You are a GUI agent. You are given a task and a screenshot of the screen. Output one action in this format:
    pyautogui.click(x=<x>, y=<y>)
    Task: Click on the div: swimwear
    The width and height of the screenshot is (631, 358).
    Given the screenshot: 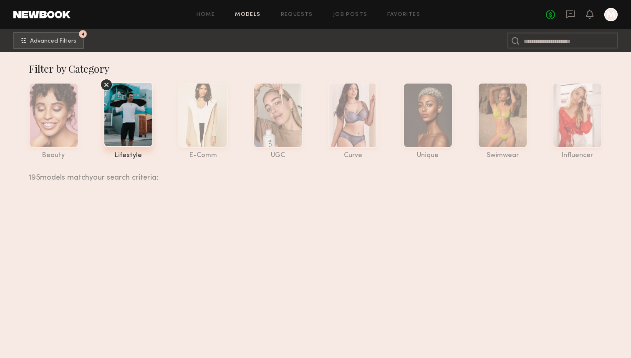 What is the action you would take?
    pyautogui.click(x=503, y=155)
    